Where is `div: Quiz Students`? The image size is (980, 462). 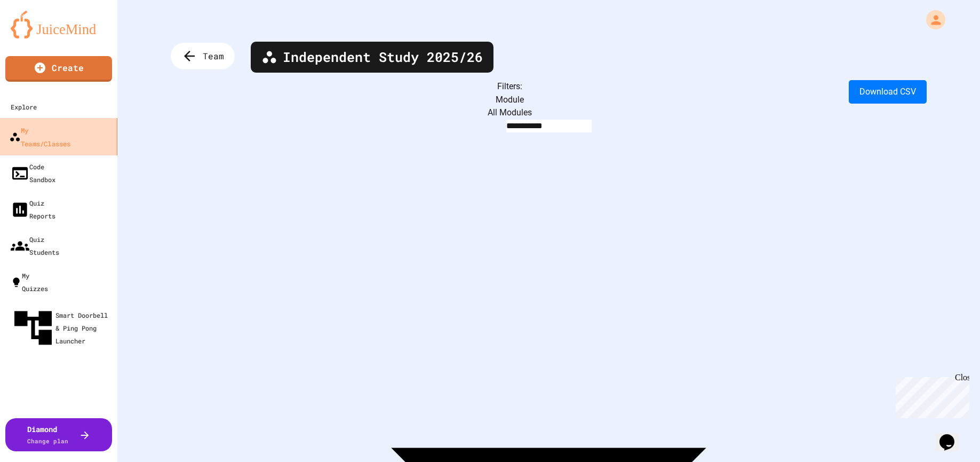 div: Quiz Students is located at coordinates (35, 245).